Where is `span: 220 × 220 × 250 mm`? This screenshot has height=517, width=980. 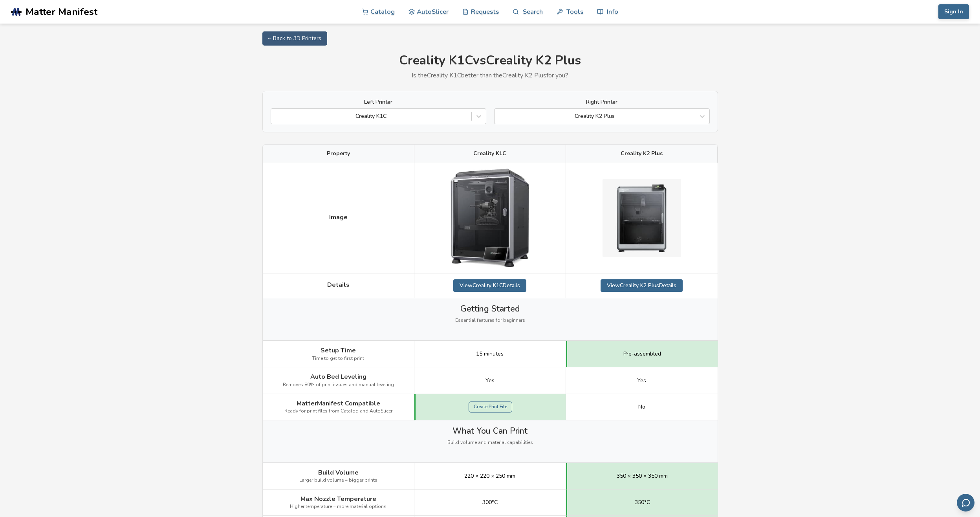
span: 220 × 220 × 250 mm is located at coordinates (490, 476).